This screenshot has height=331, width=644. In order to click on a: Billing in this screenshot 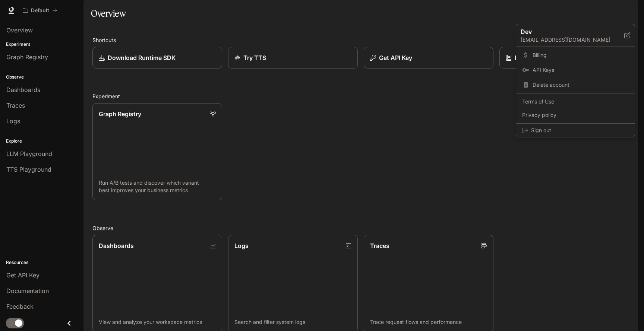, I will do `click(575, 55)`.